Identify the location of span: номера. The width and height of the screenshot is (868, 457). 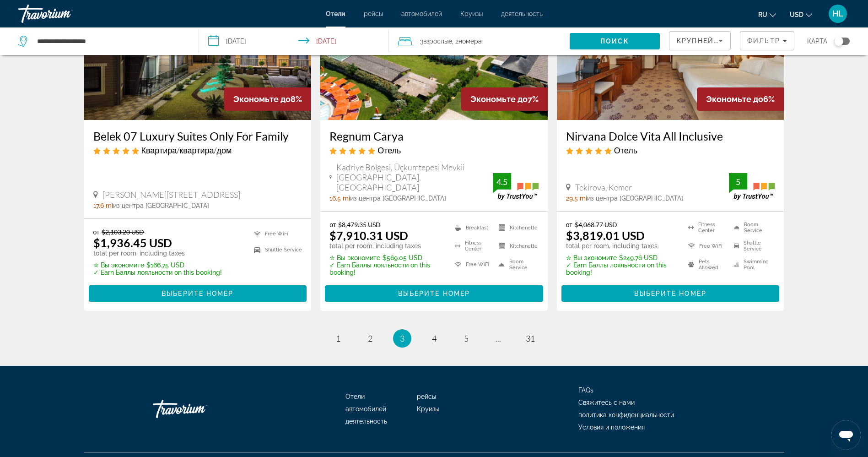
(470, 42).